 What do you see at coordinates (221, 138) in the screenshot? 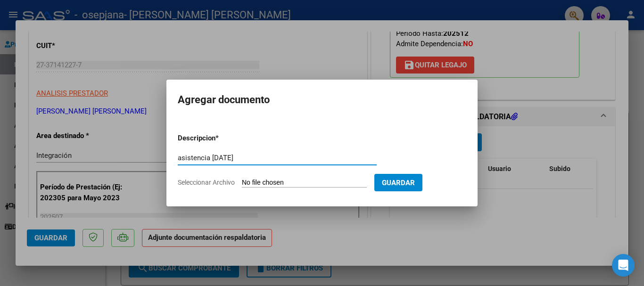
I see `p: Descripcion` at bounding box center [221, 138].